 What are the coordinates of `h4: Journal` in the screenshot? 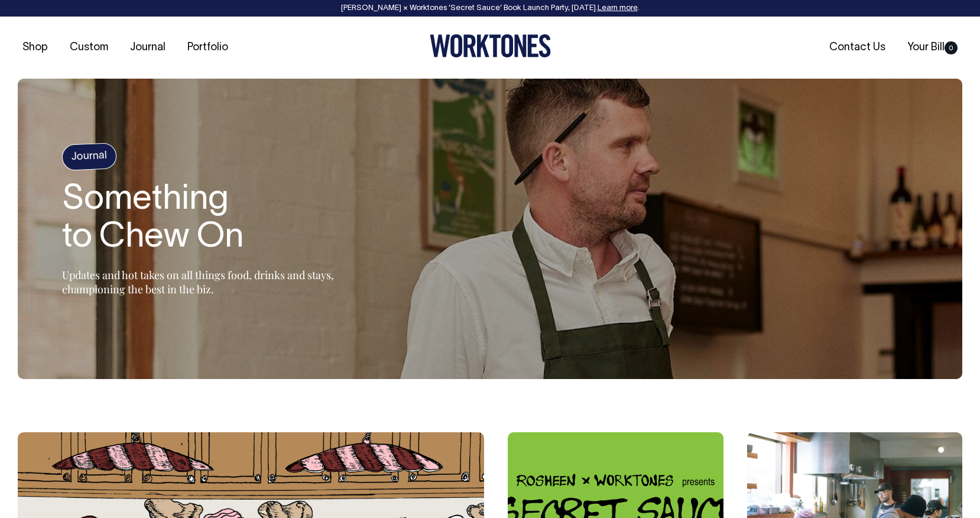 It's located at (89, 157).